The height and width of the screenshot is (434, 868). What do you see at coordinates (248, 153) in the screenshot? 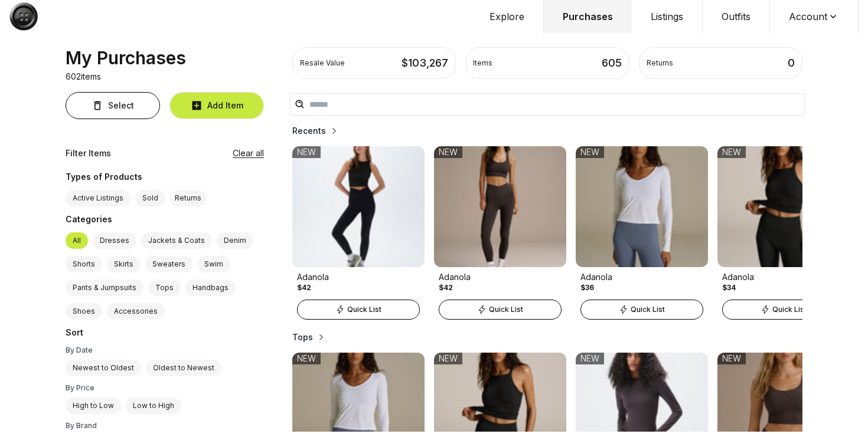
I see `button: Clear all` at bounding box center [248, 153].